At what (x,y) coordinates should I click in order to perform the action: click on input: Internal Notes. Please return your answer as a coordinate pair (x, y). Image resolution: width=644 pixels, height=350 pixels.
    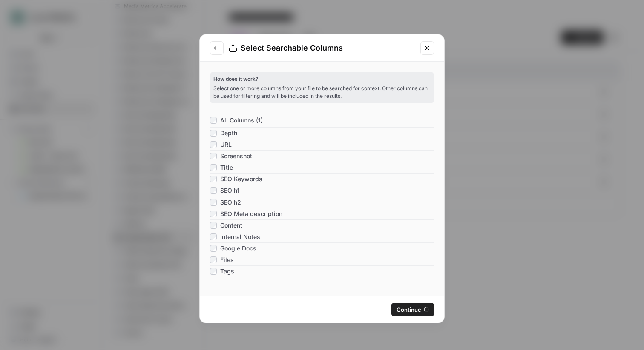
    Looking at the image, I should click on (214, 237).